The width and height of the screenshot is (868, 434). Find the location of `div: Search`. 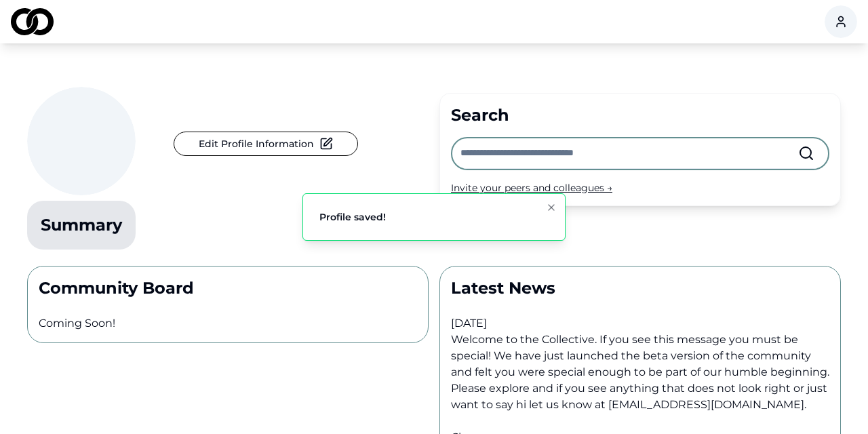

div: Search is located at coordinates (640, 115).